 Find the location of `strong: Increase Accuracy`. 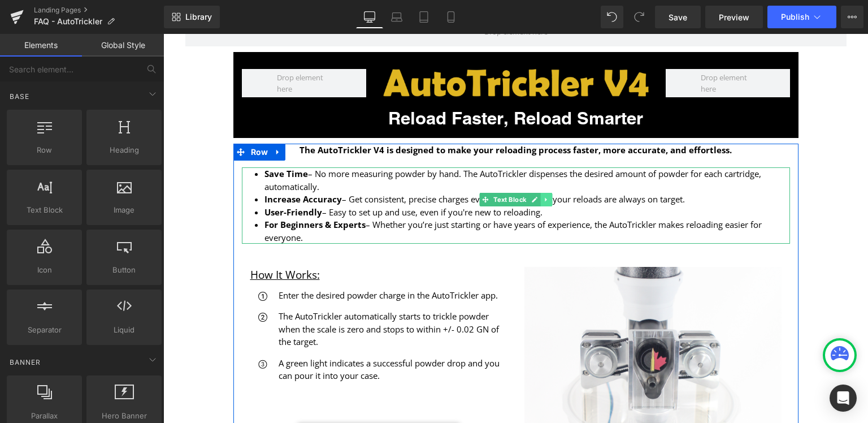

strong: Increase Accuracy is located at coordinates (139, 165).